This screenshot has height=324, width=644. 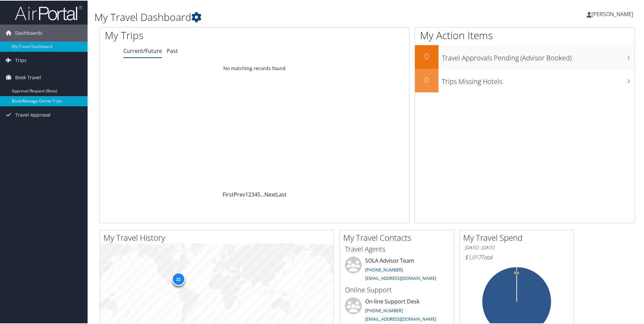 I want to click on h3: Travel Agents, so click(x=397, y=248).